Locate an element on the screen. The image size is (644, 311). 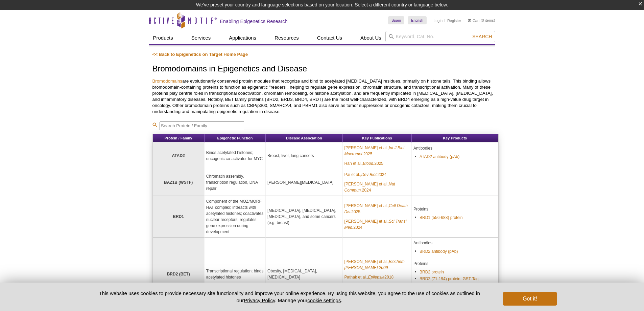
a: Bromodomains is located at coordinates (167, 81).